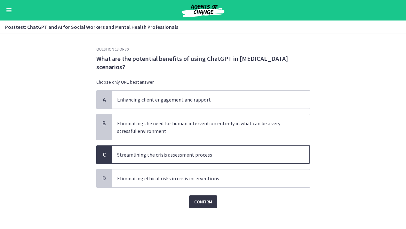  Describe the element at coordinates (9, 10) in the screenshot. I see `button: Enable menu` at that location.